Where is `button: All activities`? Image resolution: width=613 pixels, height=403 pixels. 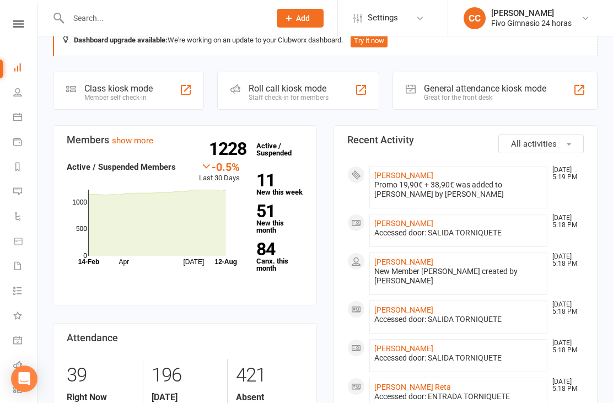 button: All activities is located at coordinates (541, 144).